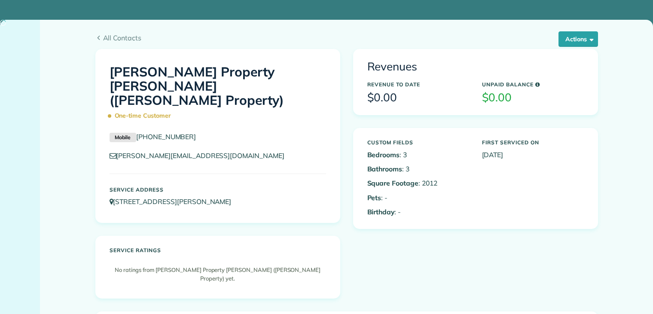 The image size is (653, 314). What do you see at coordinates (218, 189) in the screenshot?
I see `h5: Service Address` at bounding box center [218, 189].